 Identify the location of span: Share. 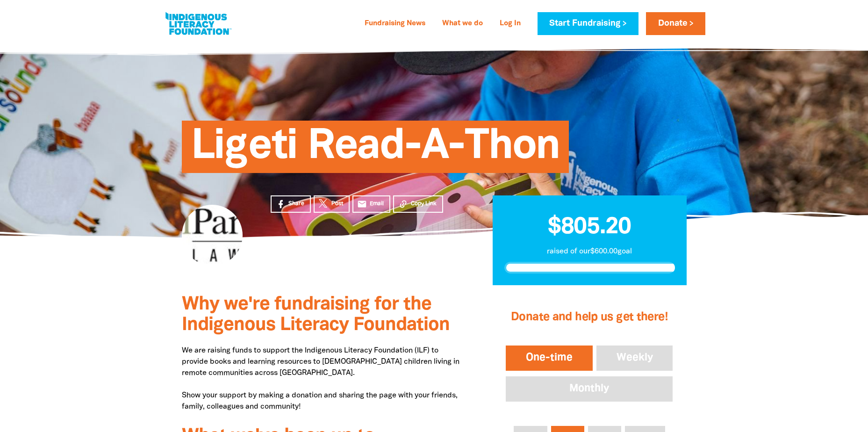
(296, 204).